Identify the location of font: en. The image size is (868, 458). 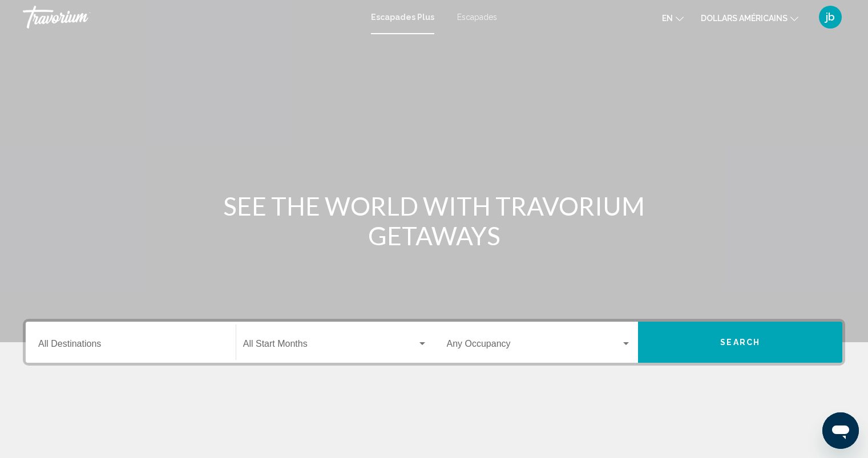
(667, 19).